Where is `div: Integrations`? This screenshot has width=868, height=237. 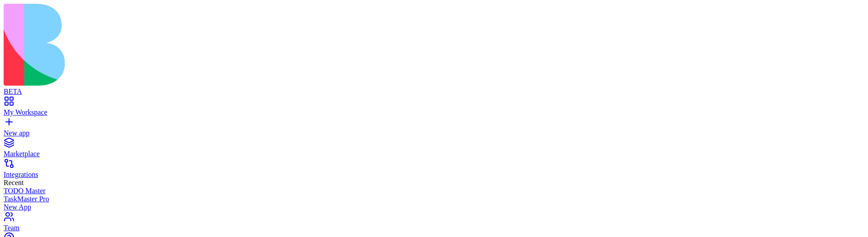
div: Integrations is located at coordinates (434, 174).